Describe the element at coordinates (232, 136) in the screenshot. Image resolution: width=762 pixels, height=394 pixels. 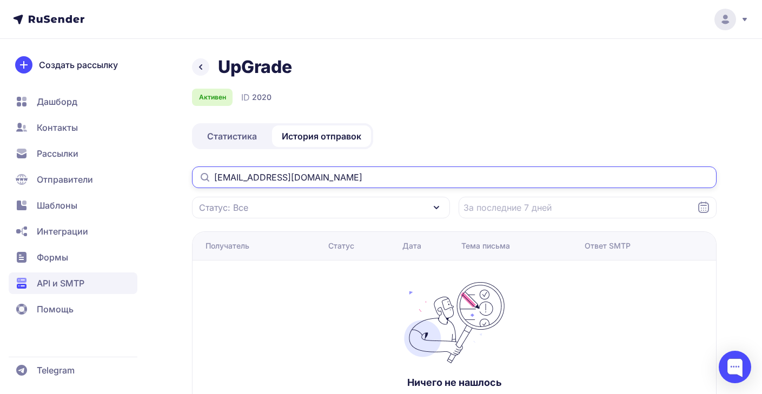
I see `span: Статистика` at that location.